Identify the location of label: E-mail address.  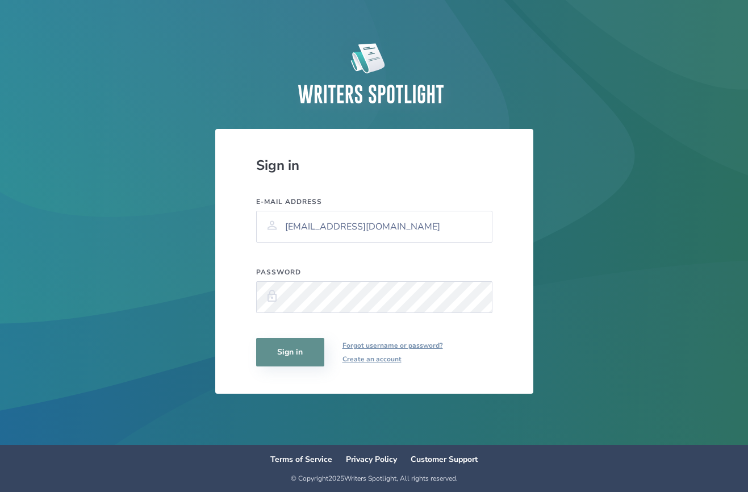
(374, 202).